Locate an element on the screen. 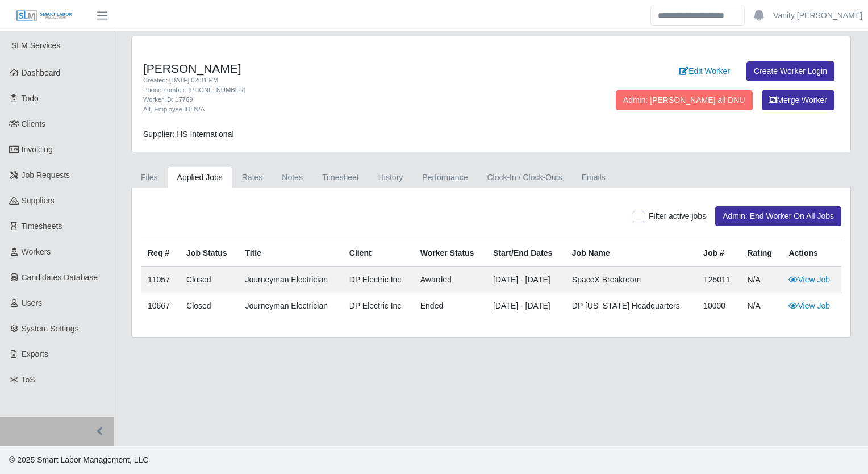 The width and height of the screenshot is (868, 474). td: awarded is located at coordinates (450, 279).